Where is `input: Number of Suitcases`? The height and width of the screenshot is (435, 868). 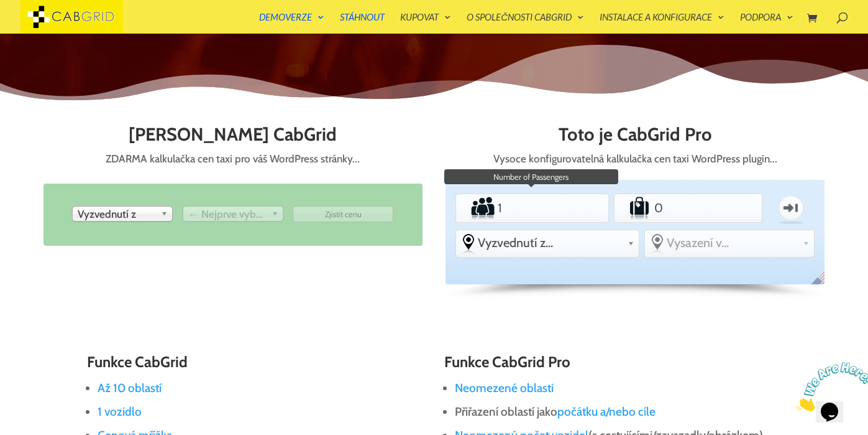 input: Number of Suitcases is located at coordinates (688, 208).